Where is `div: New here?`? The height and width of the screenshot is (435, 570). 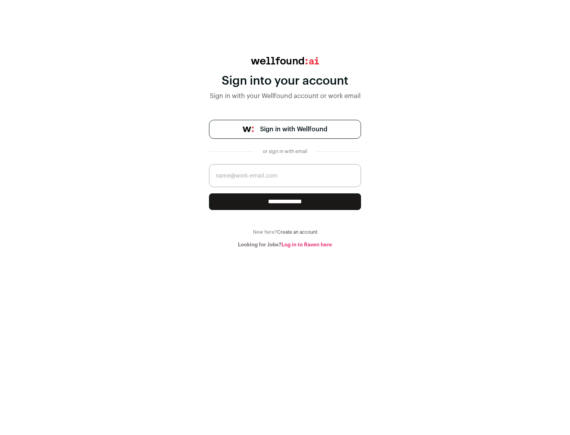 div: New here? is located at coordinates (285, 232).